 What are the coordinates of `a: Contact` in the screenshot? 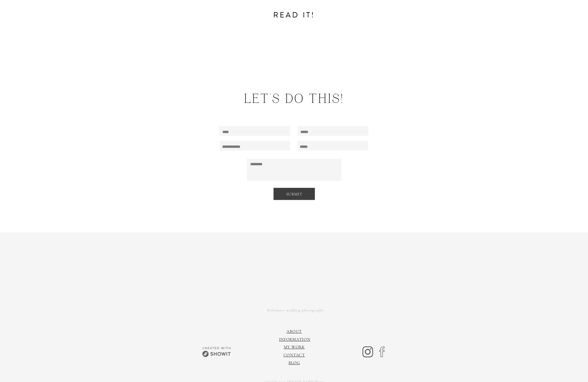 It's located at (294, 354).